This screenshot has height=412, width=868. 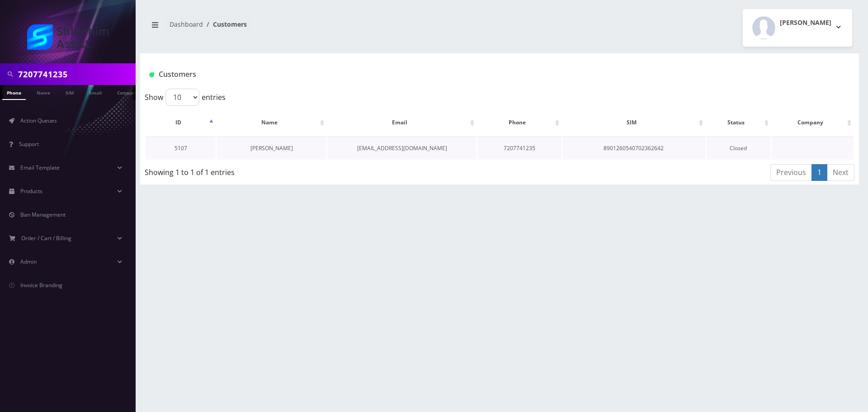 What do you see at coordinates (791, 172) in the screenshot?
I see `a: Previous` at bounding box center [791, 172].